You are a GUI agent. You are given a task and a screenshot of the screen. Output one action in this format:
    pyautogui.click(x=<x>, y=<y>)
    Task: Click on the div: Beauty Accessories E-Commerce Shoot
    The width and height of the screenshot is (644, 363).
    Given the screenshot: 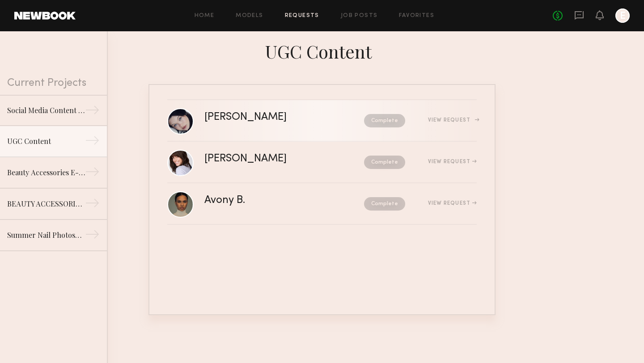 What is the action you would take?
    pyautogui.click(x=46, y=172)
    